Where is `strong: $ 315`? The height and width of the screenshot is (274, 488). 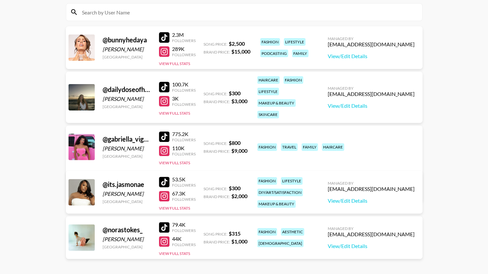 strong: $ 315 is located at coordinates (235, 233).